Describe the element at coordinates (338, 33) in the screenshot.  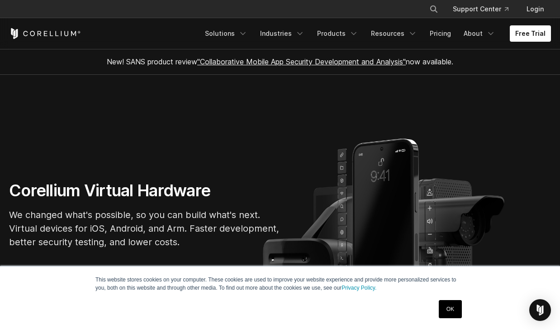
I see `a: Products` at that location.